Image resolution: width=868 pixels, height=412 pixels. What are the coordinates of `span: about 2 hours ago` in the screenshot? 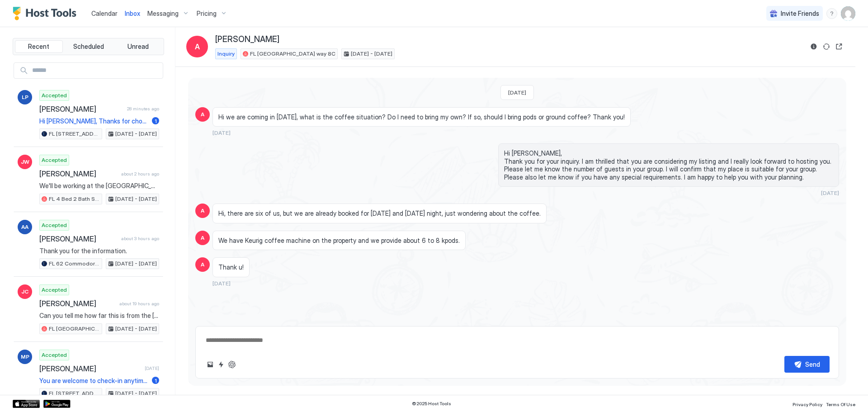 It's located at (140, 174).